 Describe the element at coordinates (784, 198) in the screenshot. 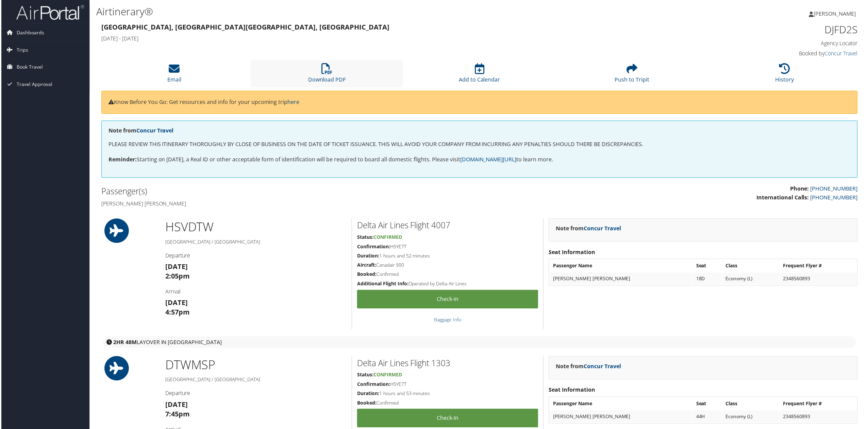

I see `strong: International Calls:` at that location.